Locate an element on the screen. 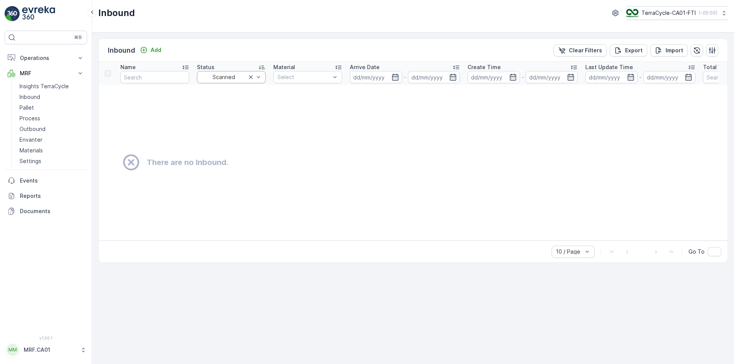  p: Last Update Time is located at coordinates (609, 67).